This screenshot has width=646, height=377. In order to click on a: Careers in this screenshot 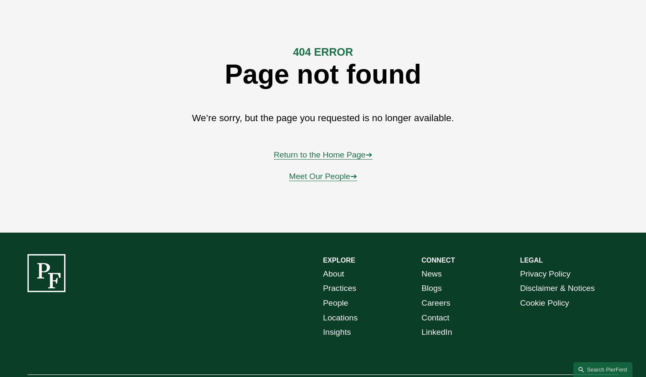, I will do `click(435, 303)`.